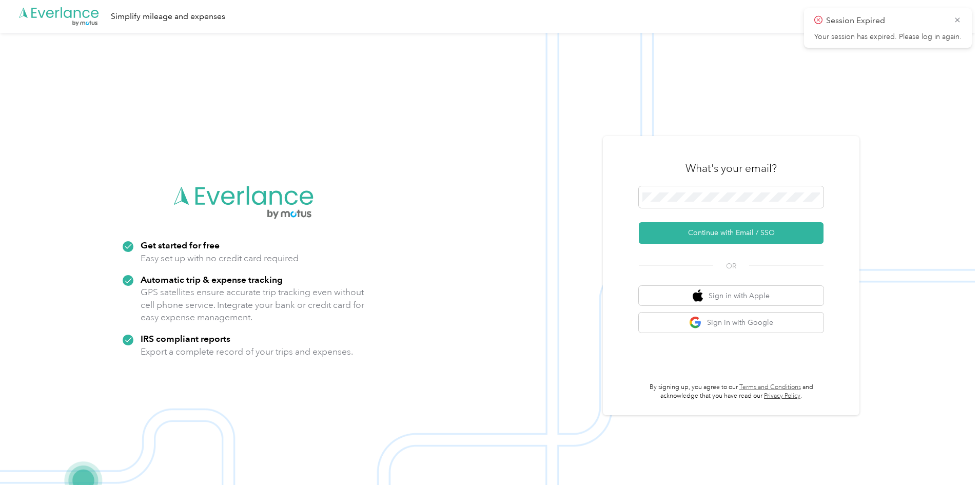 This screenshot has width=980, height=485. Describe the element at coordinates (782, 395) in the screenshot. I see `a: Privacy Policy` at that location.